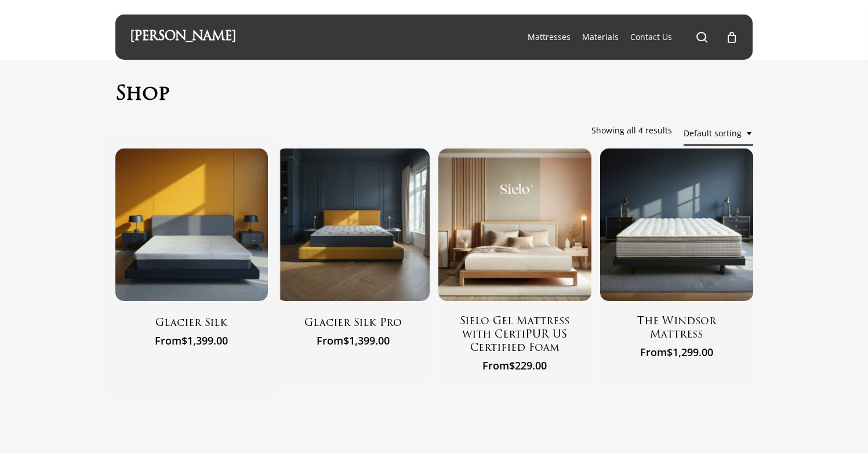 This screenshot has height=453, width=868. Describe the element at coordinates (630, 37) in the screenshot. I see `nav: Main Menu` at that location.